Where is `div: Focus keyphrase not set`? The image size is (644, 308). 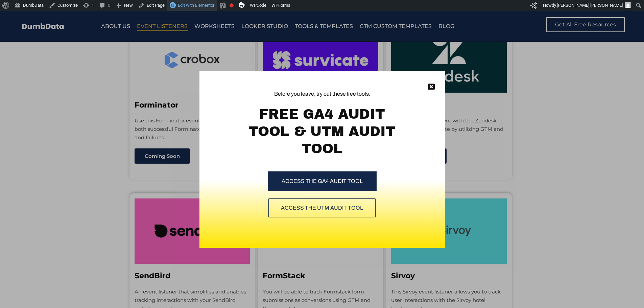 div: Focus keyphrase not set is located at coordinates (232, 6).